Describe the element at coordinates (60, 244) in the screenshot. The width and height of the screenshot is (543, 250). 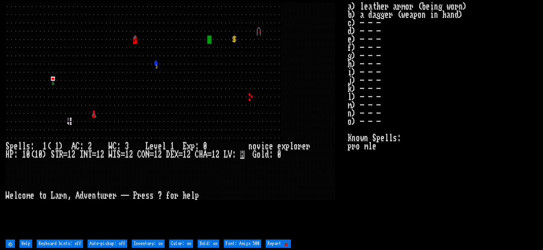
I see `input: Keyboard hints: off` at that location.